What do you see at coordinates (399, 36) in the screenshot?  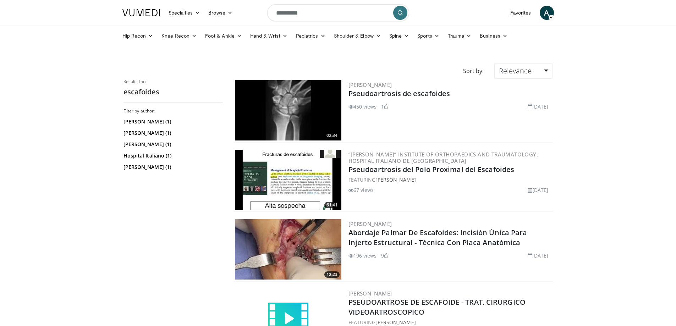 I see `a: Spine` at bounding box center [399, 36].